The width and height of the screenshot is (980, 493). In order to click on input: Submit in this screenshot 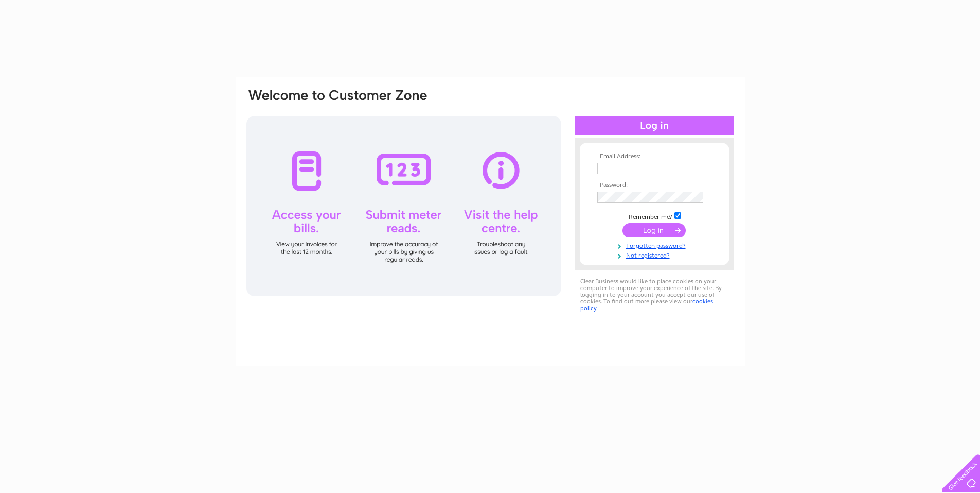, I will do `click(654, 230)`.